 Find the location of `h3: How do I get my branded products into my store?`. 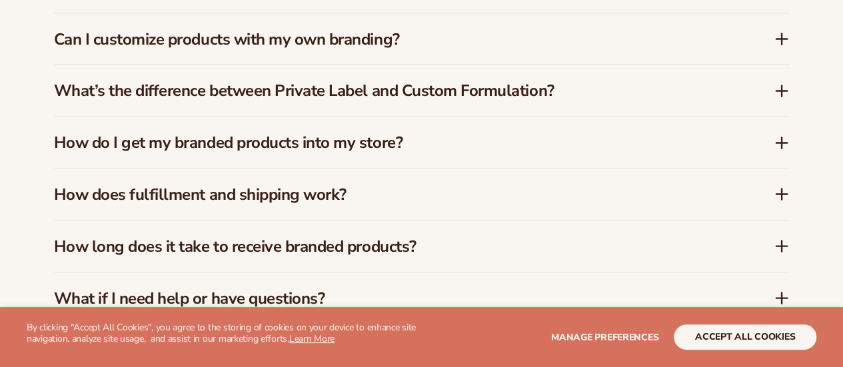

h3: How do I get my branded products into my store? is located at coordinates (394, 143).